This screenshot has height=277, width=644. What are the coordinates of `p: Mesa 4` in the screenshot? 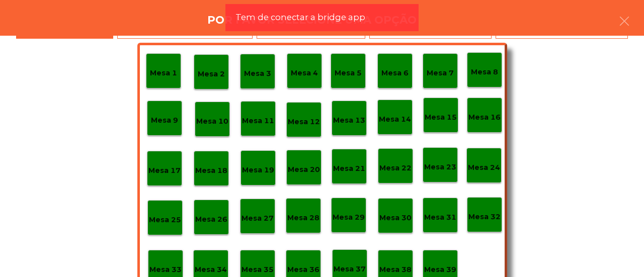 It's located at (304, 73).